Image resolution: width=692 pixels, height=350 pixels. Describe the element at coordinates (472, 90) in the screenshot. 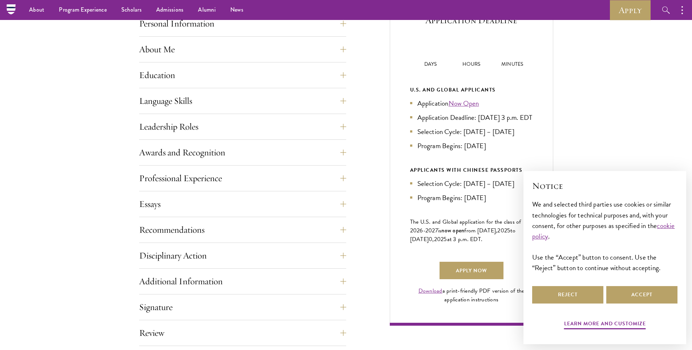

I see `div: U.S. and Global Applicants` at that location.